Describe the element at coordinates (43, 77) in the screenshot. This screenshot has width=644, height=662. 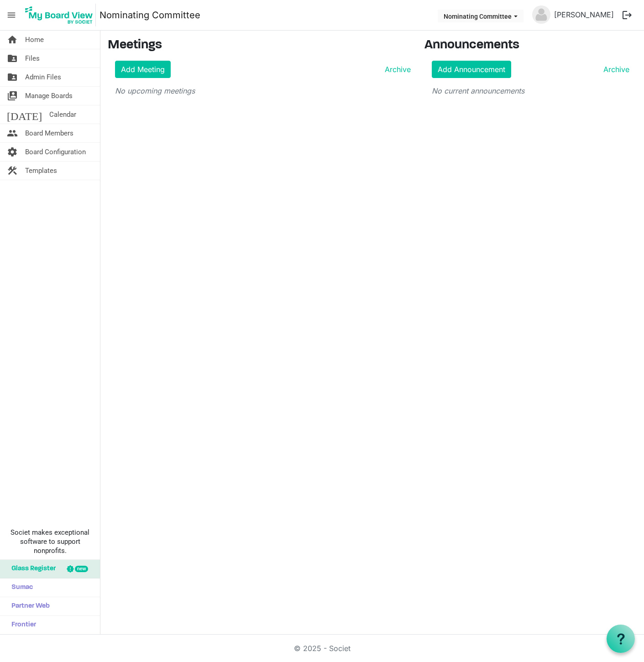
I see `span: Admin Files` at that location.